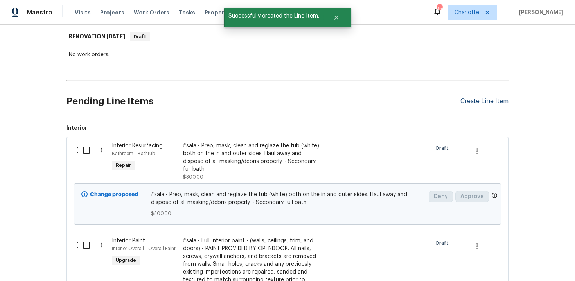  I want to click on span: Visits, so click(83, 13).